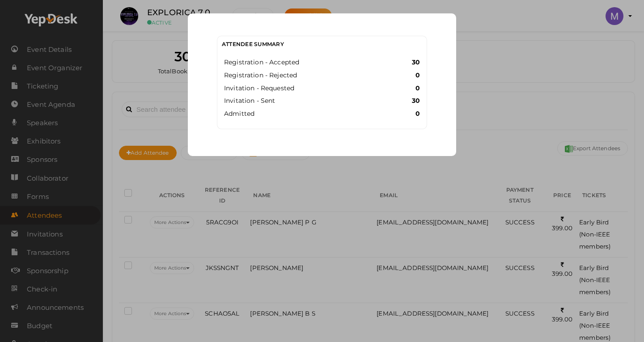 The height and width of the screenshot is (342, 644). Describe the element at coordinates (270, 88) in the screenshot. I see `div: Invitation - Requested` at that location.